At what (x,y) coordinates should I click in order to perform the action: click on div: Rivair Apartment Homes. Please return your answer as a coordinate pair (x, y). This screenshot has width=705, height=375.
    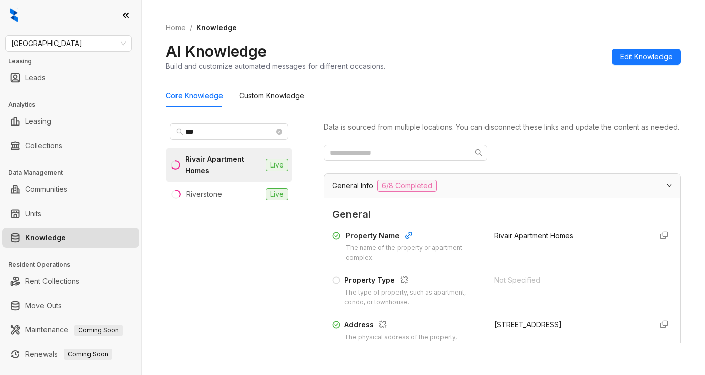
    Looking at the image, I should click on (223, 165).